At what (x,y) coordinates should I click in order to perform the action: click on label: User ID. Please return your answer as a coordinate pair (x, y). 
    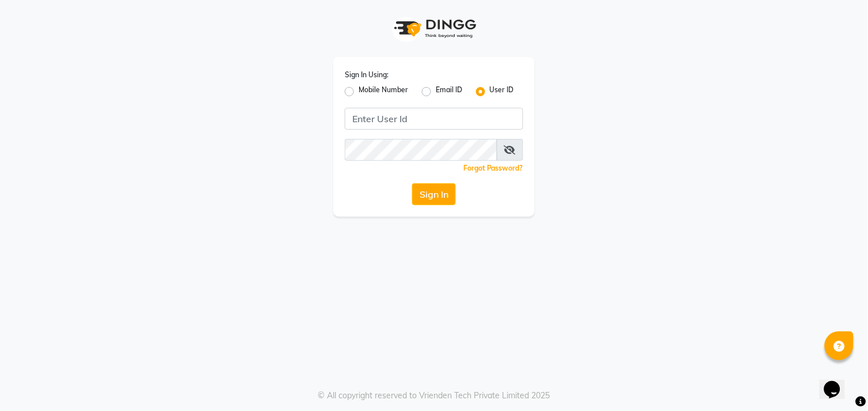
    Looking at the image, I should click on (502, 92).